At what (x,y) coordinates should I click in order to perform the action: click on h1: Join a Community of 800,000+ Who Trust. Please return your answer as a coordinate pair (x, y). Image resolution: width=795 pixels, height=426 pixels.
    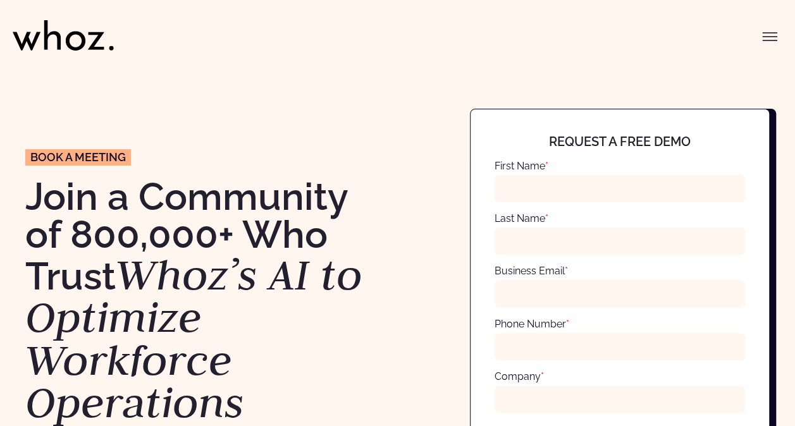
    Looking at the image, I should click on (205, 301).